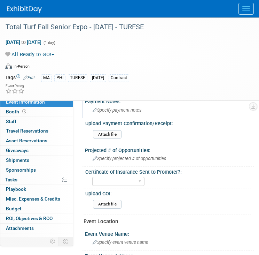 The image size is (259, 255). I want to click on div: Certificate of Insurance Sent to Promoter?:, so click(168, 171).